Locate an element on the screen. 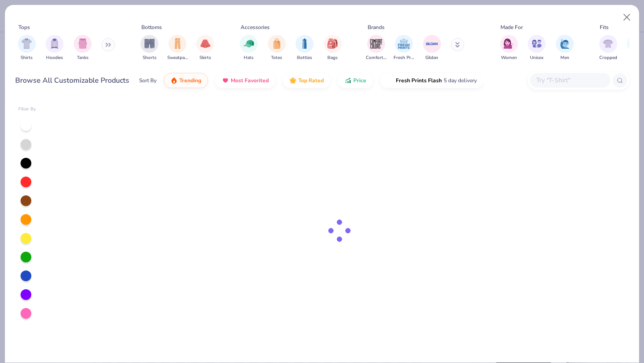  img: Women Image is located at coordinates (508, 43).